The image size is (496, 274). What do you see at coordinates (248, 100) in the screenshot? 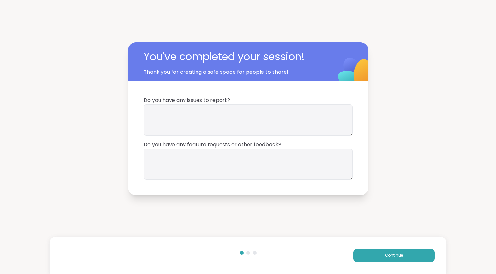
I see `span: Do you have any issues to report?` at bounding box center [248, 100].